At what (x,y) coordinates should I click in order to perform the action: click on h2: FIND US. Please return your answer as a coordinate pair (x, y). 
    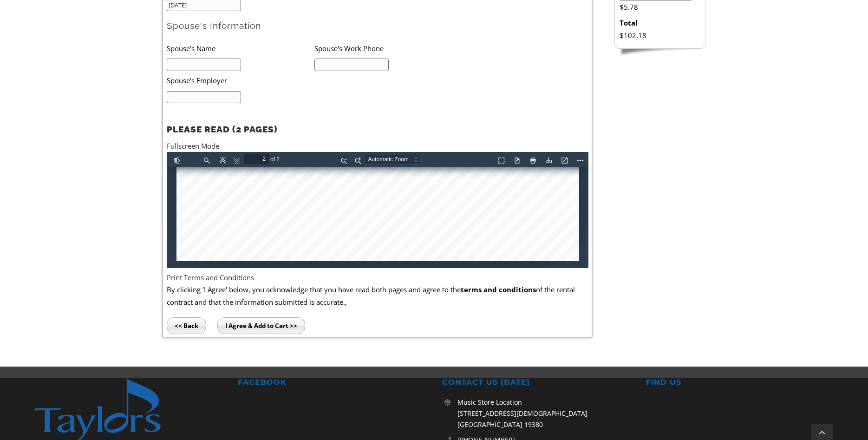
    Looking at the image, I should click on (740, 382).